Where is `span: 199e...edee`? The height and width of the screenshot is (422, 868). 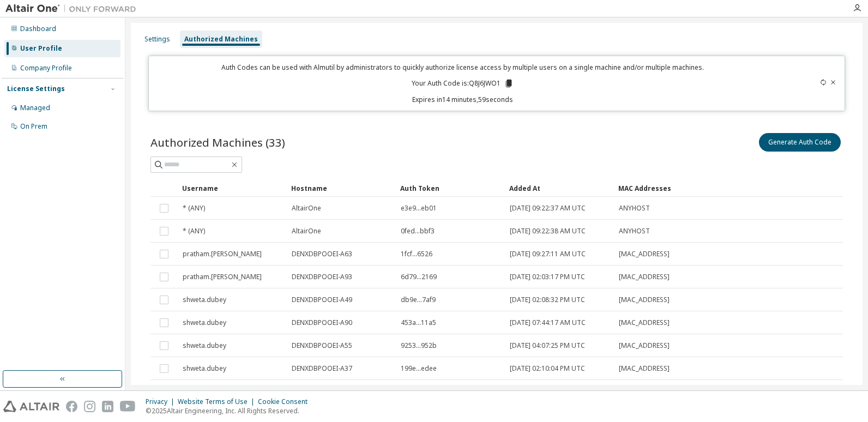
span: 199e...edee is located at coordinates (419, 368).